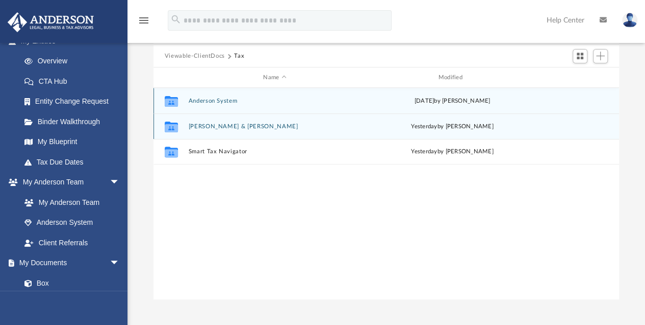  What do you see at coordinates (453, 78) in the screenshot?
I see `div: Modified` at bounding box center [453, 78].